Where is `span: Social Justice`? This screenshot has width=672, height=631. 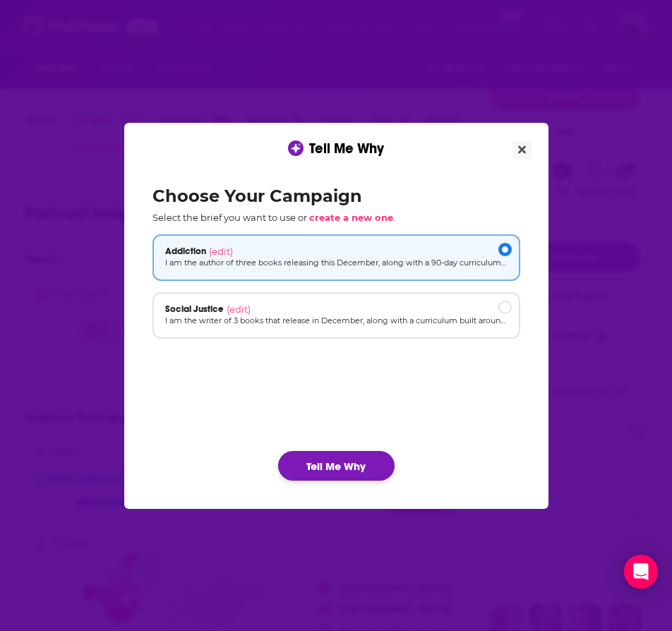
span: Social Justice is located at coordinates (194, 309).